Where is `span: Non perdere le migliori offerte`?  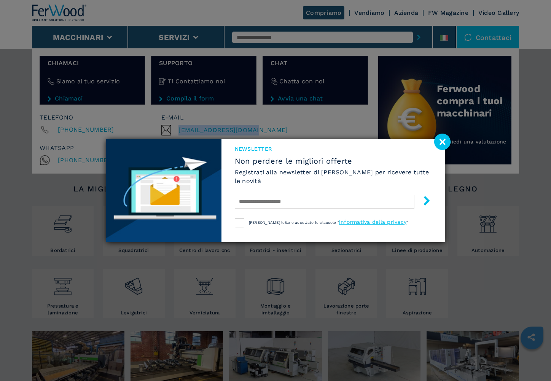
span: Non perdere le migliori offerte is located at coordinates (333, 161).